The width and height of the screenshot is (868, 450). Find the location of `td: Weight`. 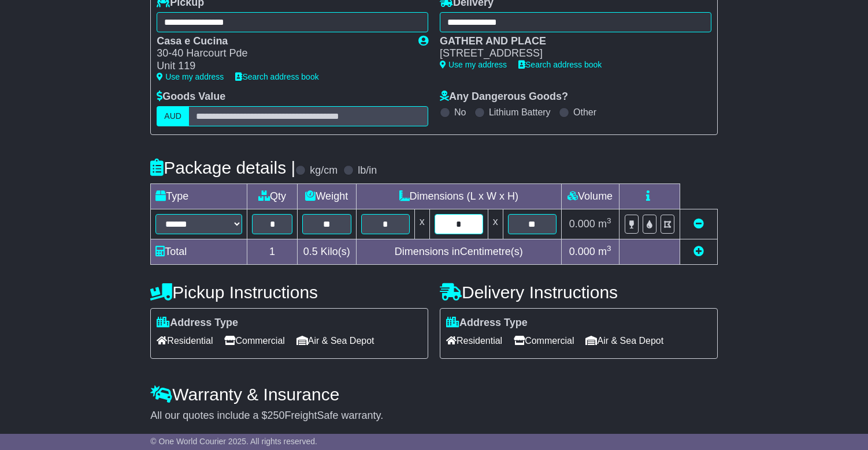

td: Weight is located at coordinates (326, 196).